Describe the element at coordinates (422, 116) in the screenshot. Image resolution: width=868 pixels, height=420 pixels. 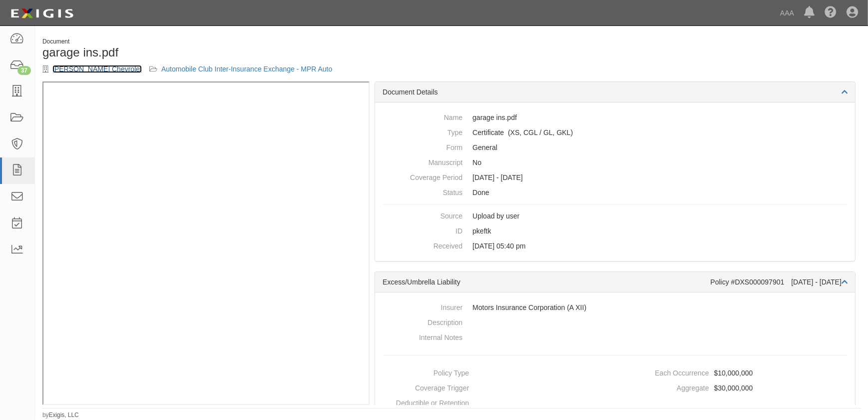
I see `dt: Name` at that location.